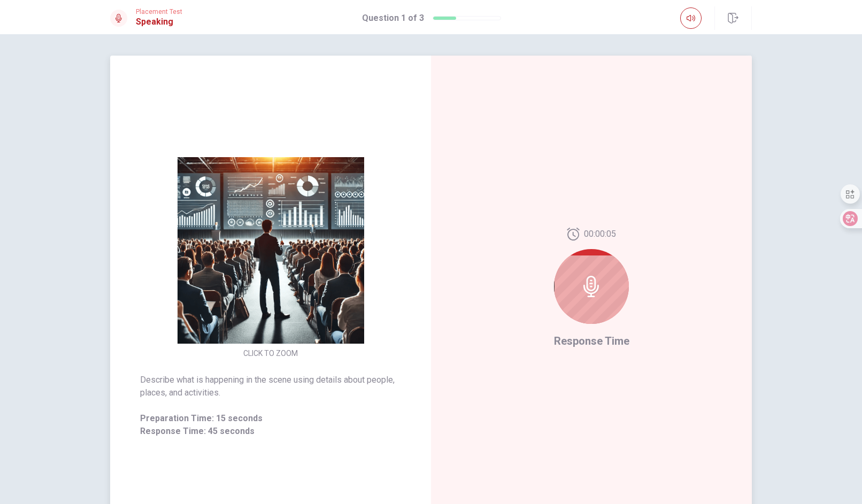 This screenshot has width=862, height=504. Describe the element at coordinates (592, 341) in the screenshot. I see `span: Response Time` at that location.